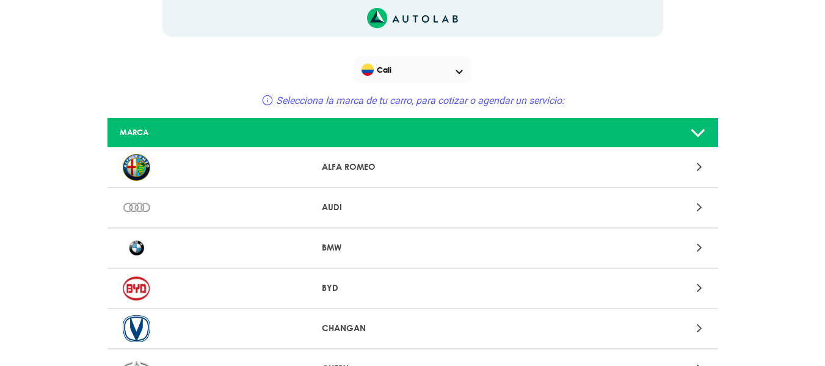  Describe the element at coordinates (412, 207) in the screenshot. I see `p: AUDI` at that location.